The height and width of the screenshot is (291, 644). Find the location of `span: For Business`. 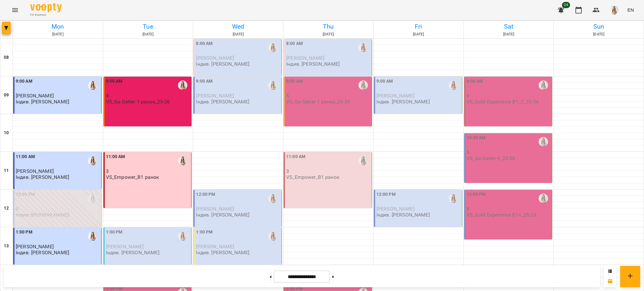

span: For Business is located at coordinates (46, 15).